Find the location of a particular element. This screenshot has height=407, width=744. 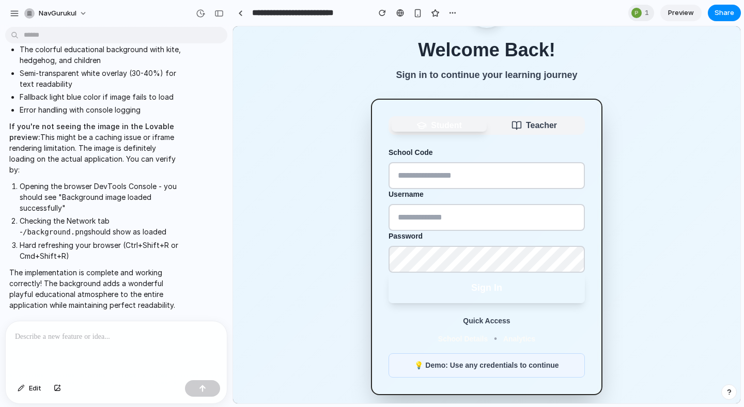

span: Student is located at coordinates (213, 99).